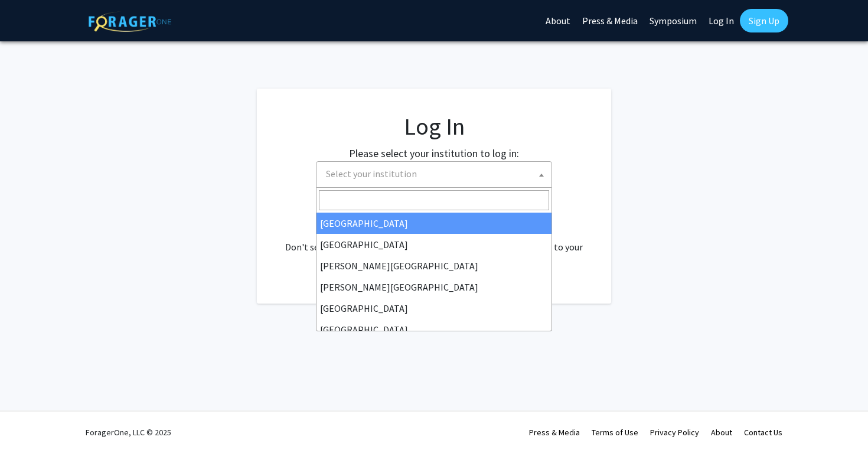  I want to click on a: Privacy Policy, so click(675, 432).